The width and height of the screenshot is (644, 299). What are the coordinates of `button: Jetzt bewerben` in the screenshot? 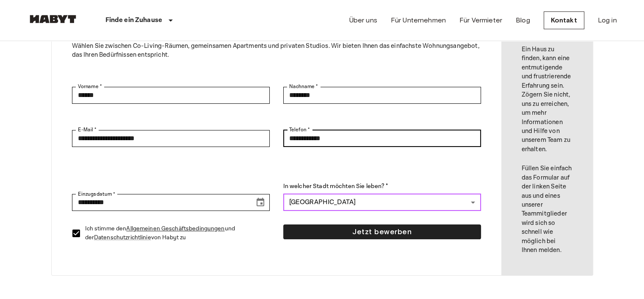 It's located at (382, 232).